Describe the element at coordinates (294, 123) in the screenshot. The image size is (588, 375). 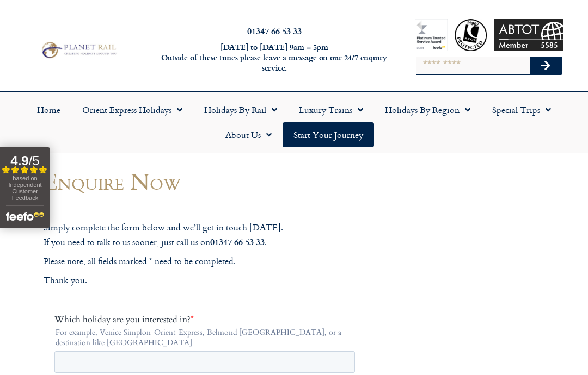
I see `nav: Menu` at that location.